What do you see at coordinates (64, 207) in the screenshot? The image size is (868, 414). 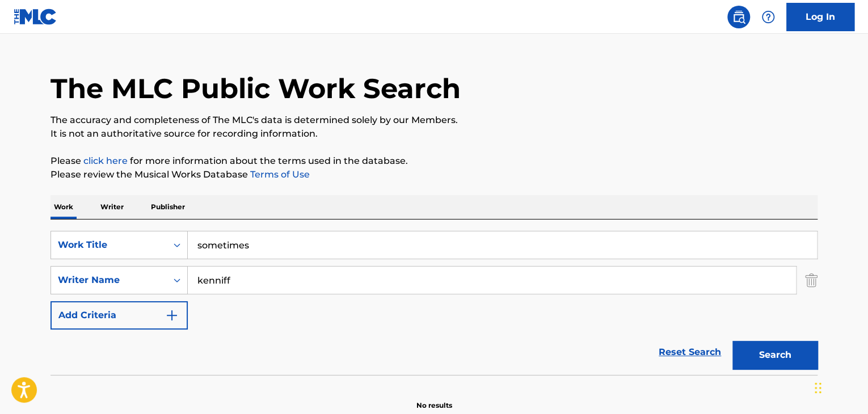 I see `p: Work` at bounding box center [64, 207].